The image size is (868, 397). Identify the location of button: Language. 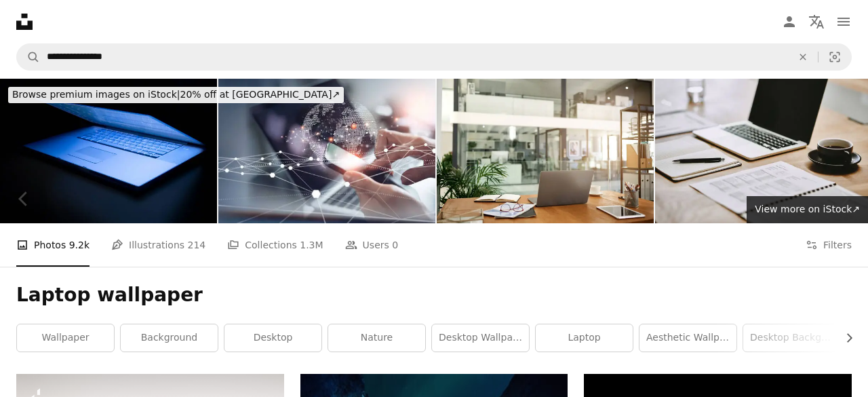
(817, 22).